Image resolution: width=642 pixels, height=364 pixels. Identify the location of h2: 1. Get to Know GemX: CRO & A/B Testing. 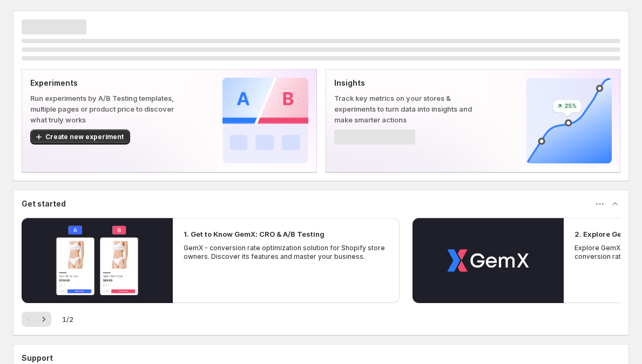
(254, 234).